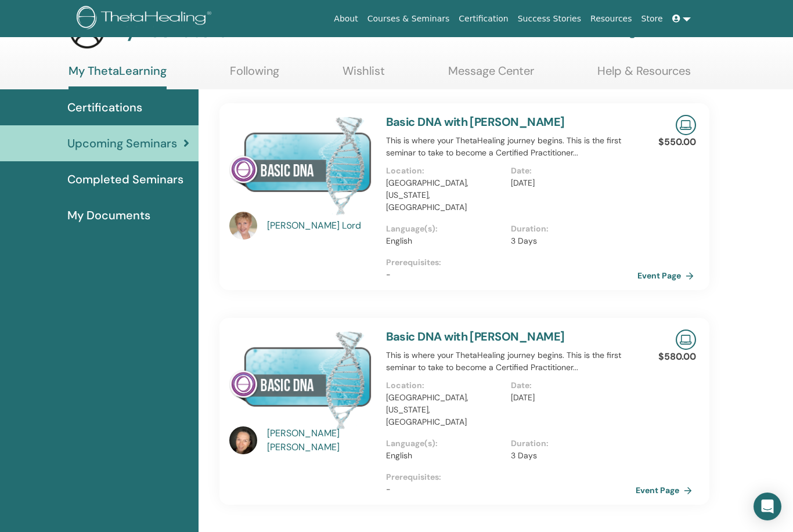 The image size is (793, 532). Describe the element at coordinates (364, 75) in the screenshot. I see `a: Wishlist` at that location.